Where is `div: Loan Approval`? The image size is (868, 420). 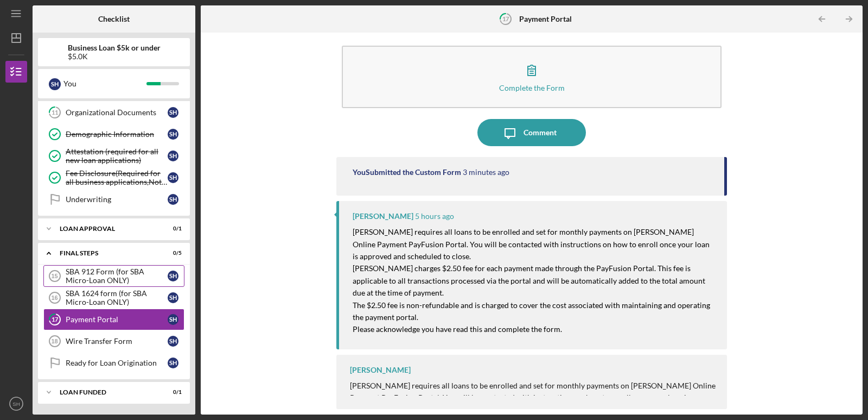
div: Loan Approval is located at coordinates (107, 228).